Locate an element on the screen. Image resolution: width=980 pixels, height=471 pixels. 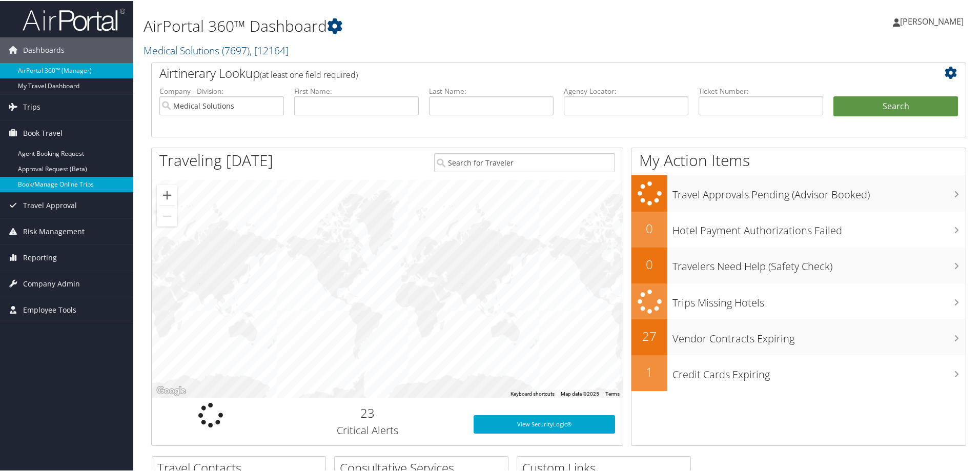
input: Search for Traveler is located at coordinates (524, 162).